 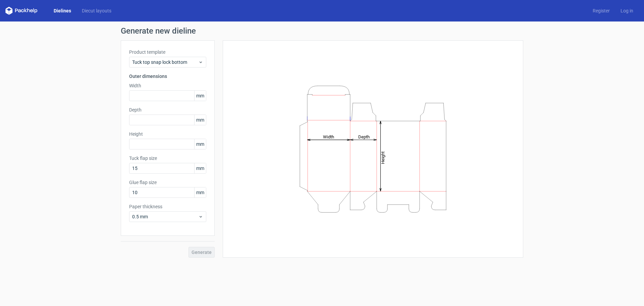 What do you see at coordinates (168, 76) in the screenshot?
I see `h3: Outer dimensions` at bounding box center [168, 76].